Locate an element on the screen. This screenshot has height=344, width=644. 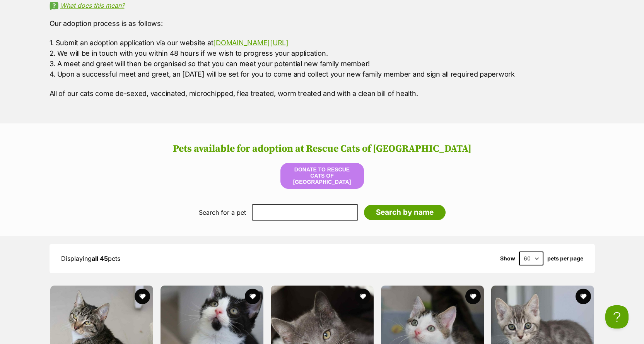
p: Our adoption process is as follows: is located at coordinates (322, 23).